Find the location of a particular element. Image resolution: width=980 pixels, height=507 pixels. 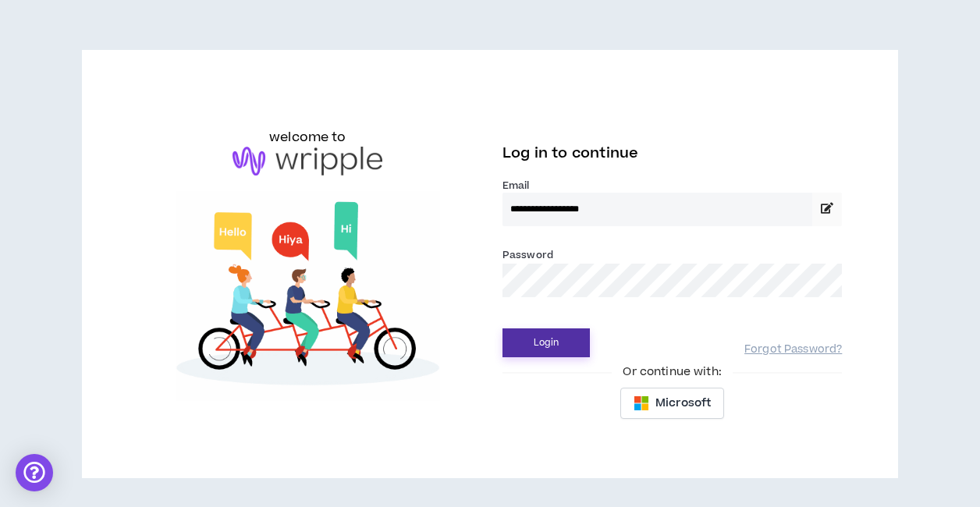

div: Open Intercom Messenger is located at coordinates (35, 472).